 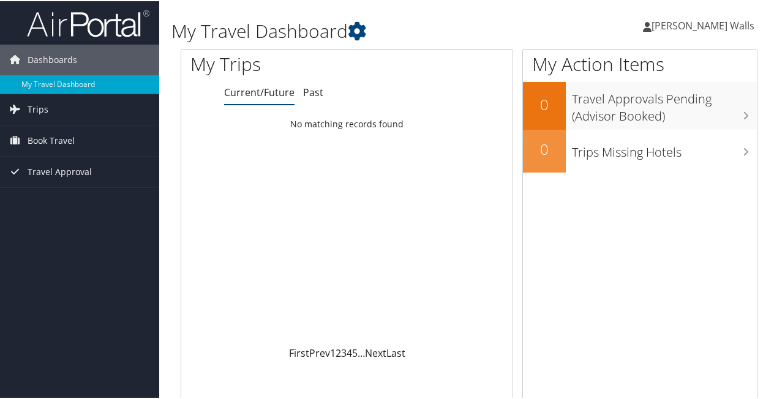 What do you see at coordinates (59, 171) in the screenshot?
I see `span: Travel Approval` at bounding box center [59, 171].